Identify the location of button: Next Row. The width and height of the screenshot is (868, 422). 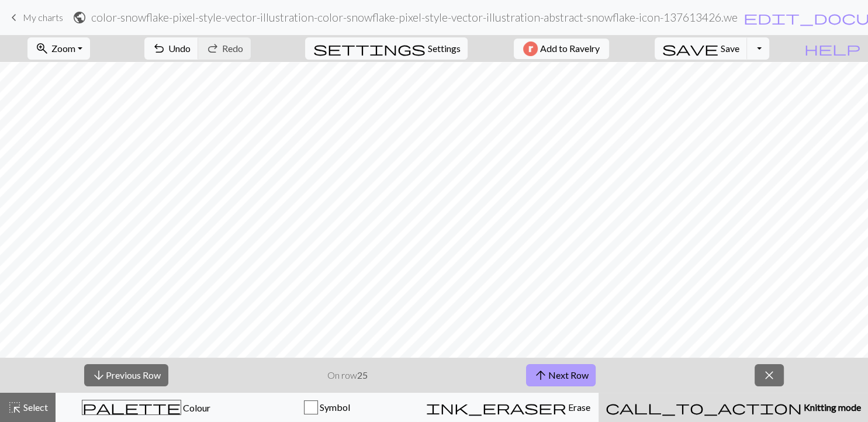
(560, 375).